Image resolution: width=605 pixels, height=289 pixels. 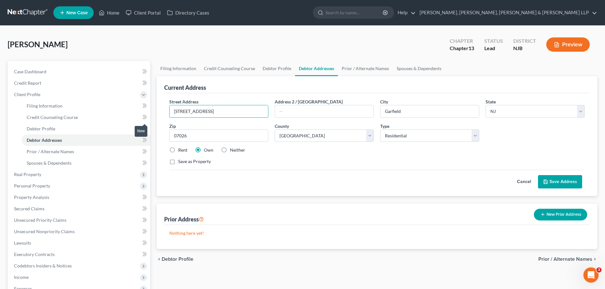 What do you see at coordinates (159, 259) in the screenshot?
I see `i: chevron_left` at bounding box center [159, 259].